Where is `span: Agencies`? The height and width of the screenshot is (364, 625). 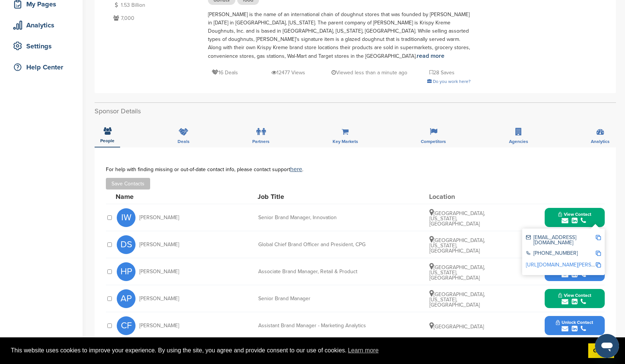 span: Agencies is located at coordinates (518, 142).